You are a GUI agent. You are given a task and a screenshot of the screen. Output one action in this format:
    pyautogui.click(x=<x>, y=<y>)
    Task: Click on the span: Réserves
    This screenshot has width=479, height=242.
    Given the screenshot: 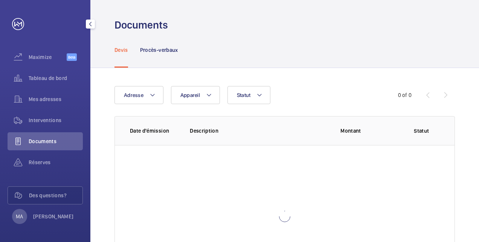 What is the action you would take?
    pyautogui.click(x=56, y=163)
    